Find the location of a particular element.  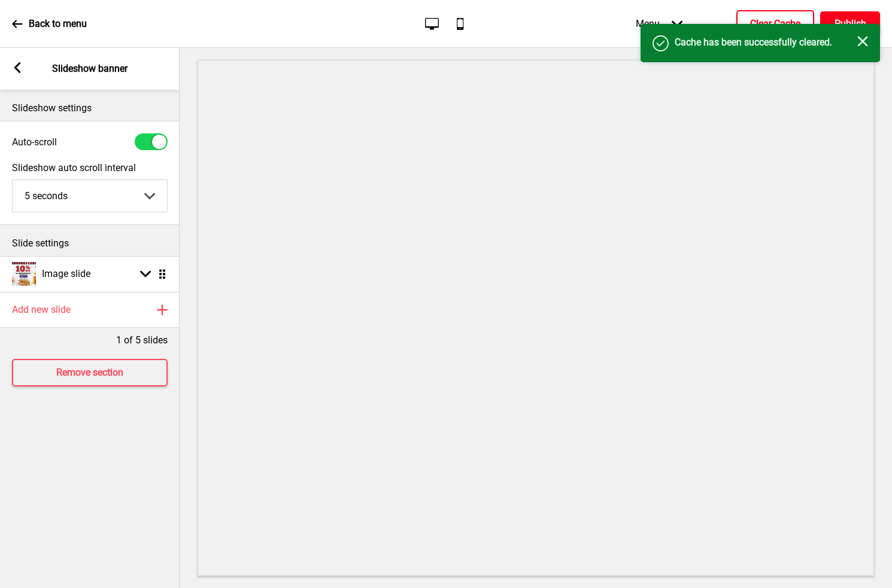

h4: Publish is located at coordinates (850, 24).